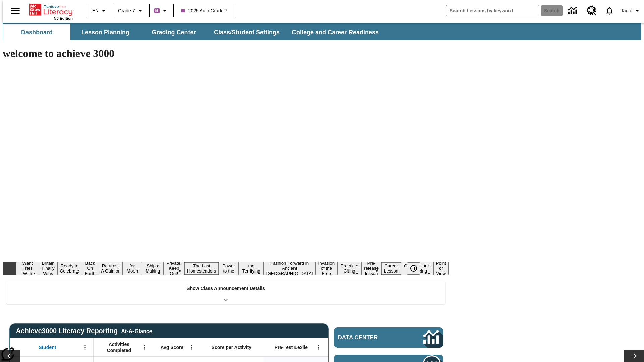  I want to click on button: Slide 6 Time for Moon Rules?, so click(132, 269).